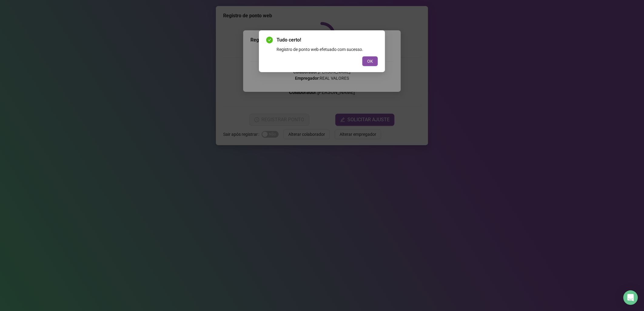  I want to click on div: Registro de ponto web efetuado com sucesso., so click(327, 50).